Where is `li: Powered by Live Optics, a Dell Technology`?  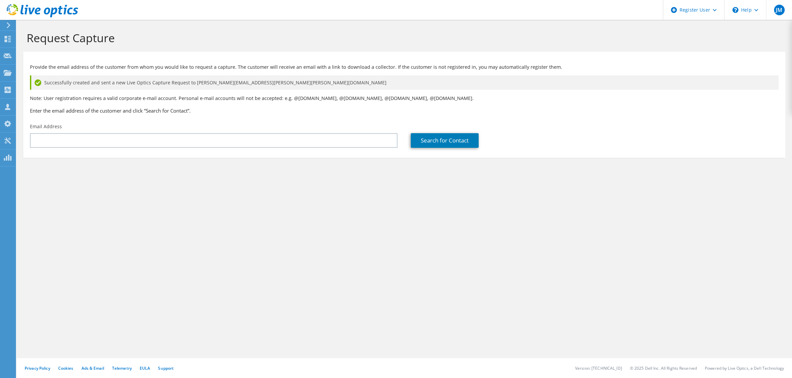 li: Powered by Live Optics, a Dell Technology is located at coordinates (744, 368).